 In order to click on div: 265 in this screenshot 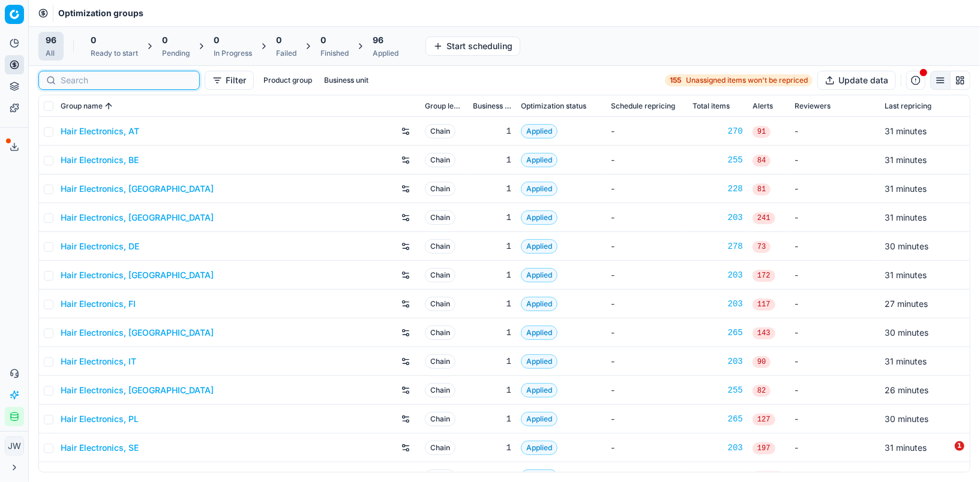, I will do `click(718, 333)`.